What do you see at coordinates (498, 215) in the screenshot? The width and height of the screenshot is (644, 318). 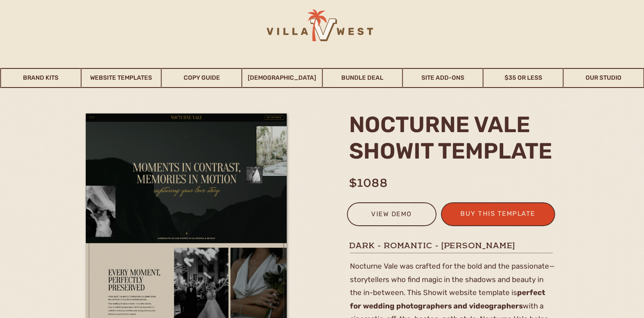 I see `div: buy this template` at bounding box center [498, 215].